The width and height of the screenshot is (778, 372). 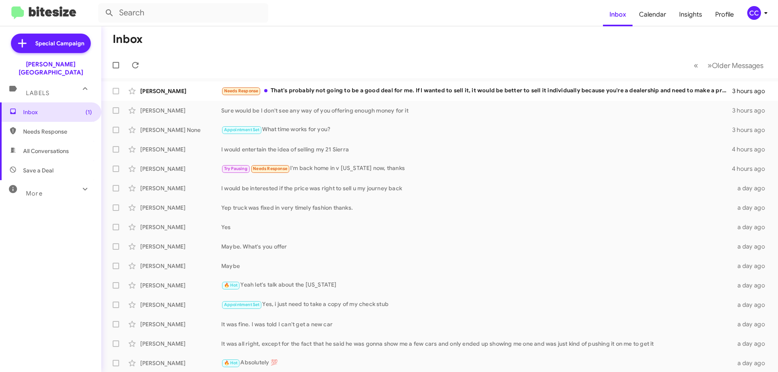 What do you see at coordinates (236, 169) in the screenshot?
I see `span: Try Pausing` at bounding box center [236, 169].